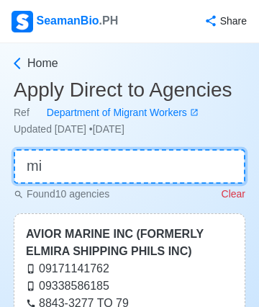  Describe the element at coordinates (43, 63) in the screenshot. I see `span: Home` at that location.